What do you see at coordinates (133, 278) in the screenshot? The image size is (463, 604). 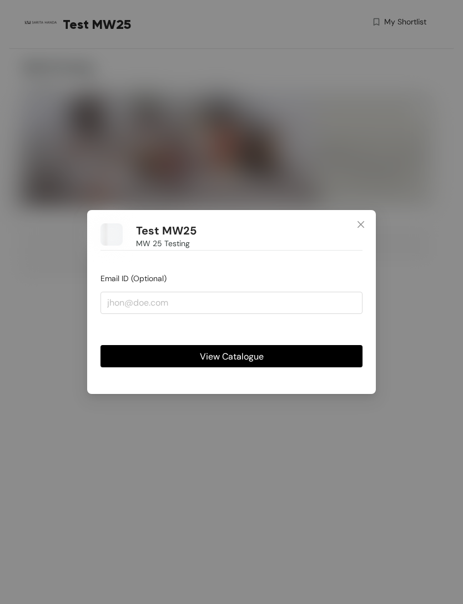 I see `span: Email ID (Optional)` at bounding box center [133, 278].